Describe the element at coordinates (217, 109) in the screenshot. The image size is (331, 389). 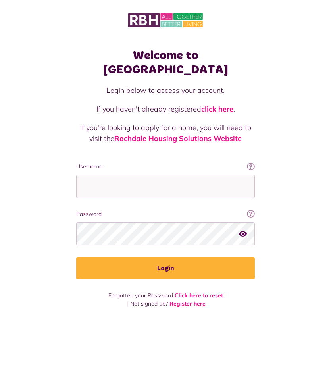
I see `a: click here` at that location.